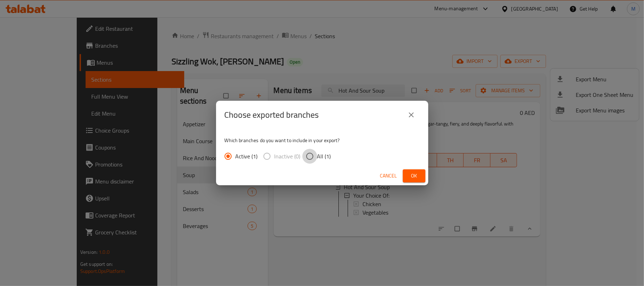  I want to click on button: close, so click(411, 115).